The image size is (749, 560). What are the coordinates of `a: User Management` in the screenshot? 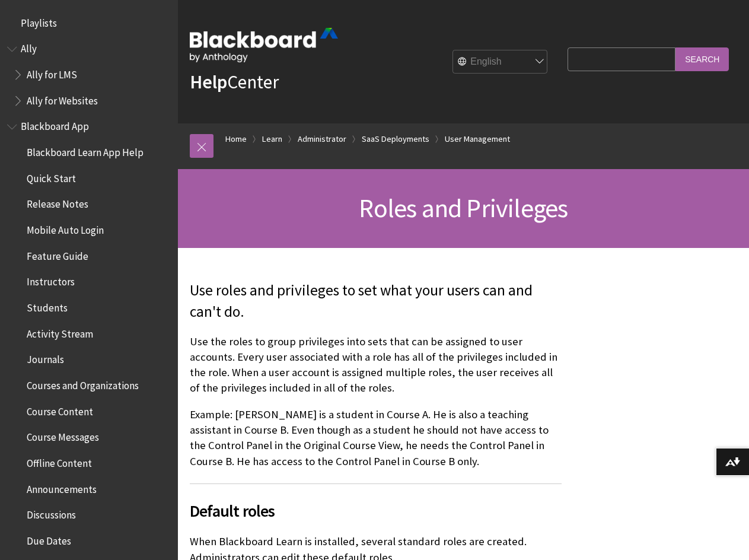 It's located at (477, 139).